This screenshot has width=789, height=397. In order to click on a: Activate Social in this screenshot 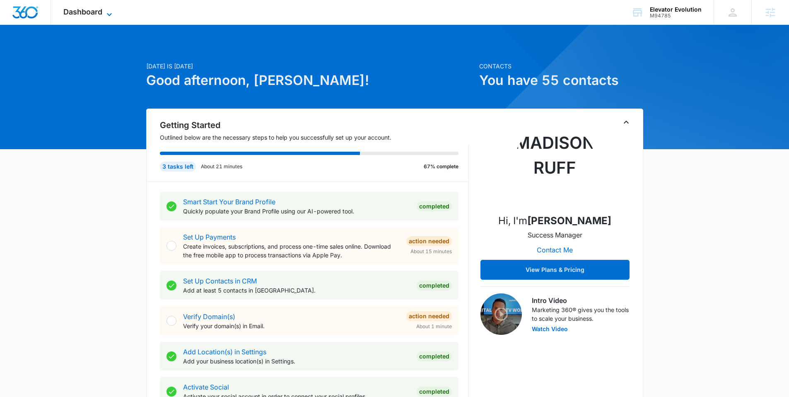, I will do `click(206, 387)`.